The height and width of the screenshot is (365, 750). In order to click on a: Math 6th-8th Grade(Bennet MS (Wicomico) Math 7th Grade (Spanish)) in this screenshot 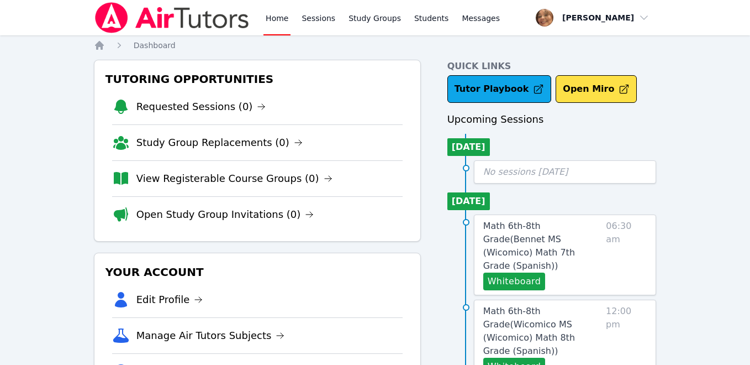, I will do `click(543, 246)`.